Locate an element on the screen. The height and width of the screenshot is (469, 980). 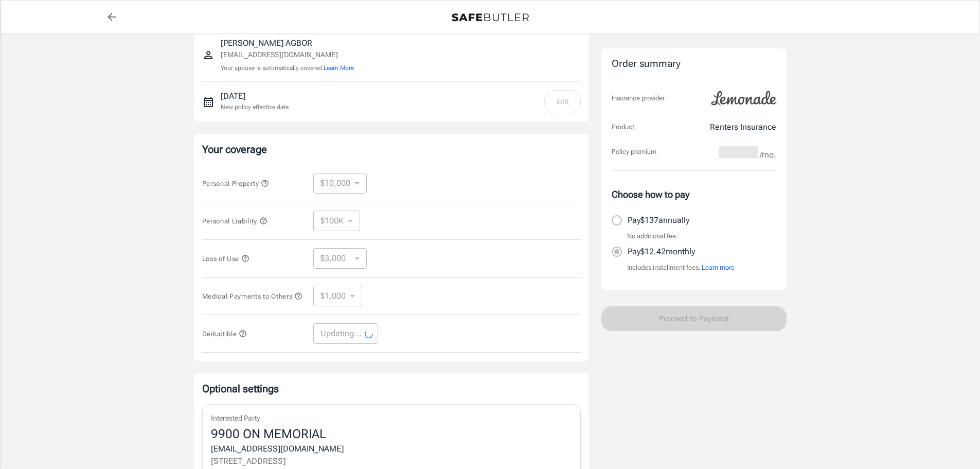
p: Optional settings is located at coordinates (391, 389).